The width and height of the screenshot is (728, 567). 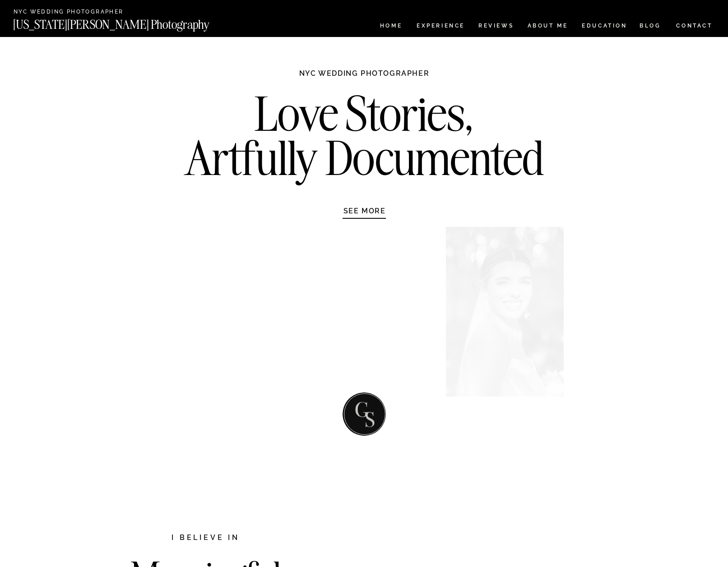 I want to click on nav: REVIEWS, so click(x=495, y=27).